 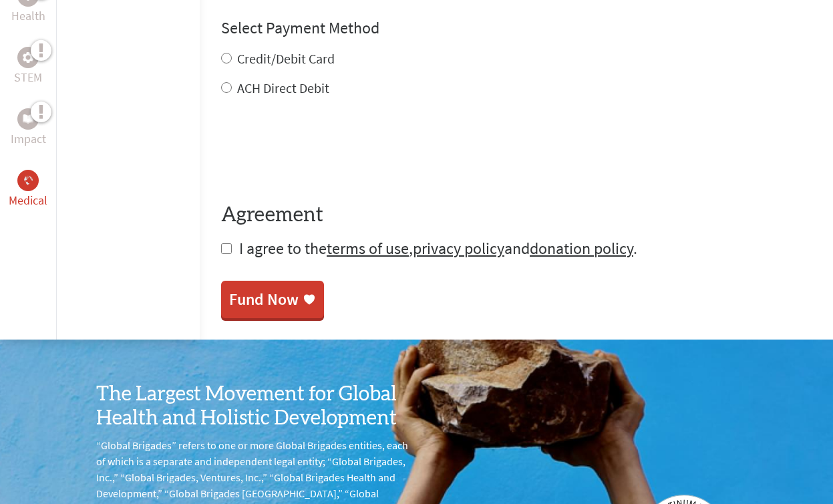 I want to click on a: terms of use, so click(x=368, y=248).